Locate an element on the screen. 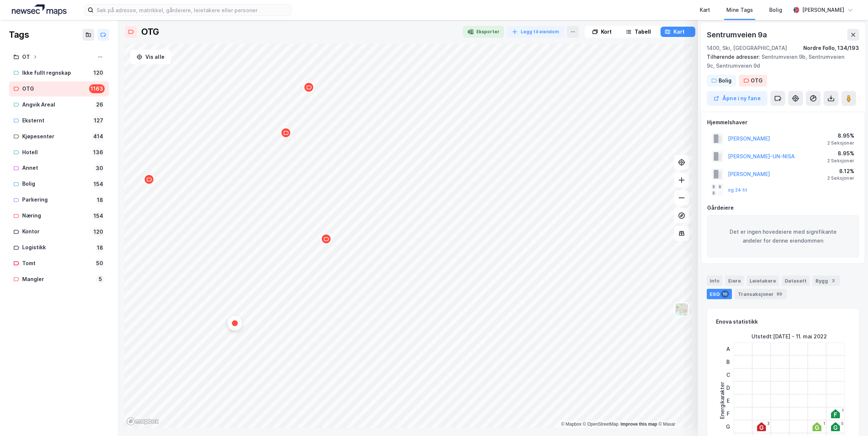 This screenshot has height=436, width=868. a: Maxar is located at coordinates (667, 425).